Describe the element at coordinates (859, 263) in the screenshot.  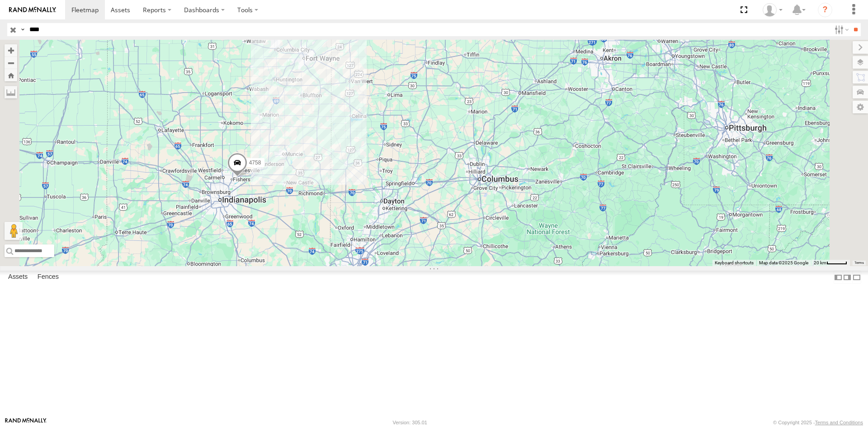
I see `a: Terms` at that location.